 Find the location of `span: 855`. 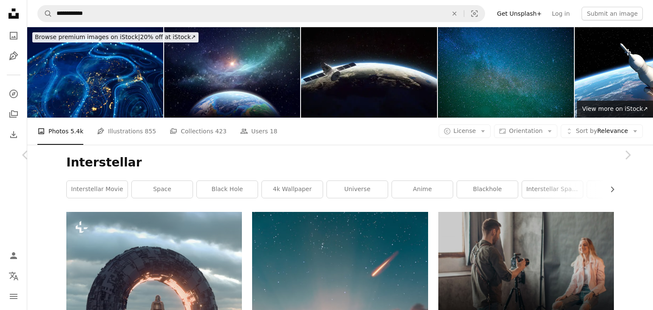

span: 855 is located at coordinates (150, 131).